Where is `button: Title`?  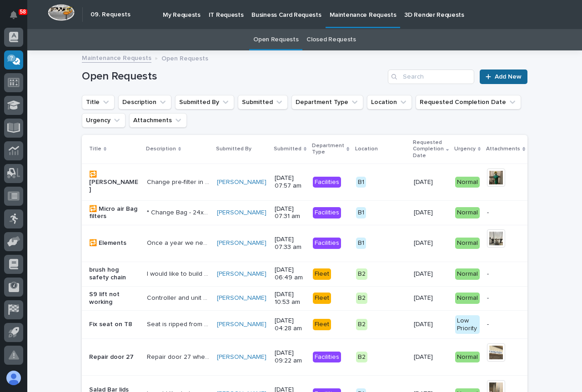 button: Title is located at coordinates (98, 102).